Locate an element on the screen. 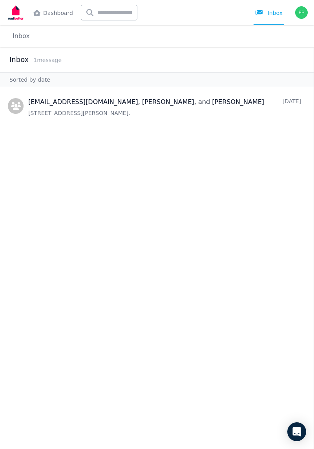 The height and width of the screenshot is (449, 314). h2: Inbox is located at coordinates (19, 60).